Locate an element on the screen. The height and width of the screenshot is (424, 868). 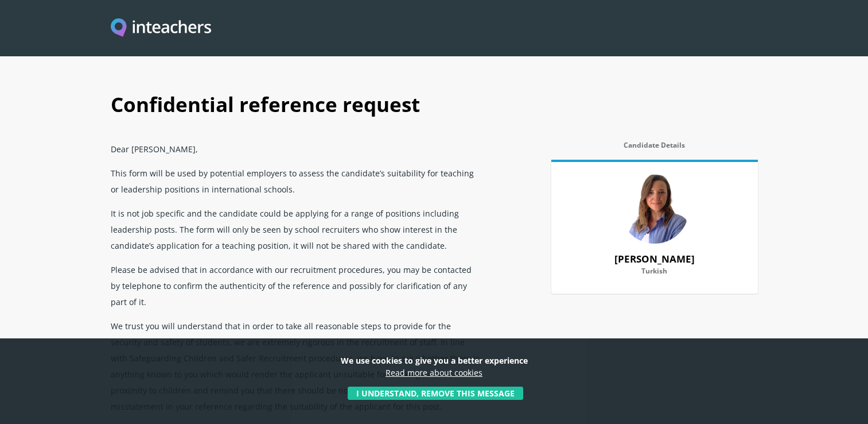
button: I understand, remove this message is located at coordinates (436, 392).